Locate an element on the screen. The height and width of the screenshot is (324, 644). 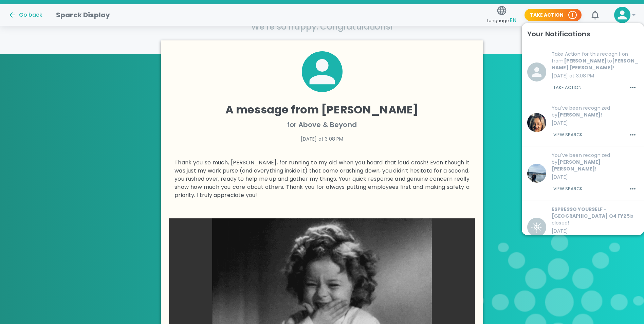
button: Take Action 1 is located at coordinates (552, 14).